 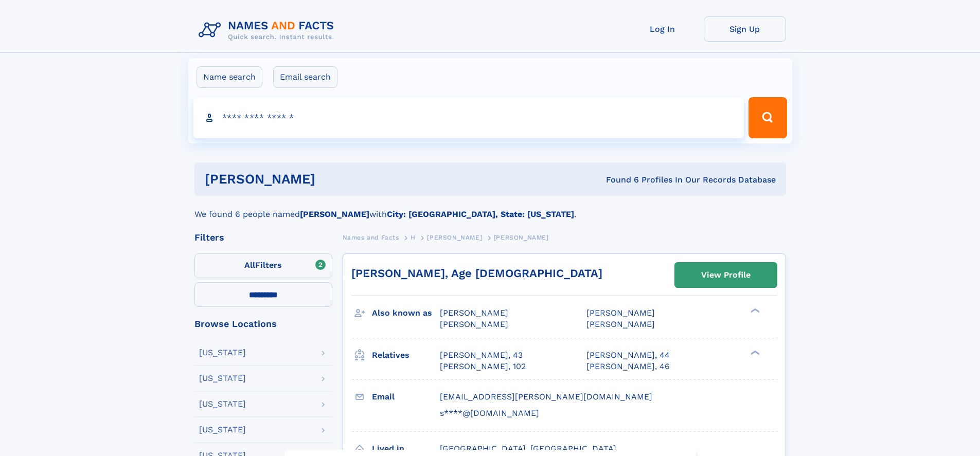 What do you see at coordinates (305, 77) in the screenshot?
I see `label: Email search` at bounding box center [305, 77].